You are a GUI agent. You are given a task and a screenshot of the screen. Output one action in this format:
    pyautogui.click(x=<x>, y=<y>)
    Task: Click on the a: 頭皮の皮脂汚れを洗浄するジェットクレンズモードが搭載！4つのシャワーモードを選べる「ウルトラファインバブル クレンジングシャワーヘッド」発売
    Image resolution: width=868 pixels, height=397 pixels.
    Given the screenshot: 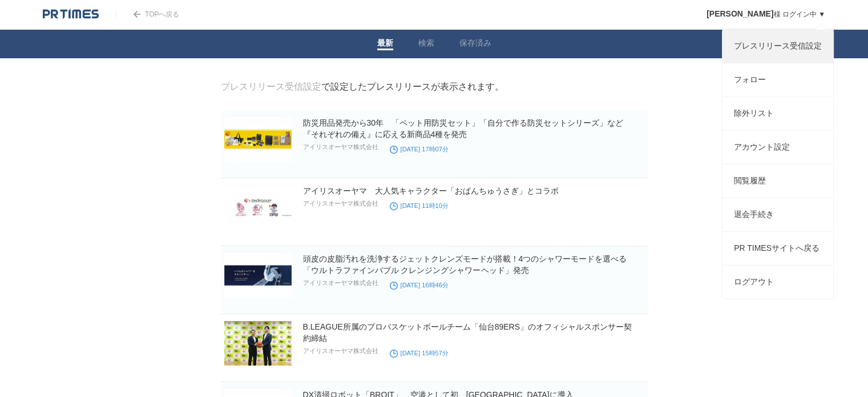 What is the action you would take?
    pyautogui.click(x=465, y=265)
    